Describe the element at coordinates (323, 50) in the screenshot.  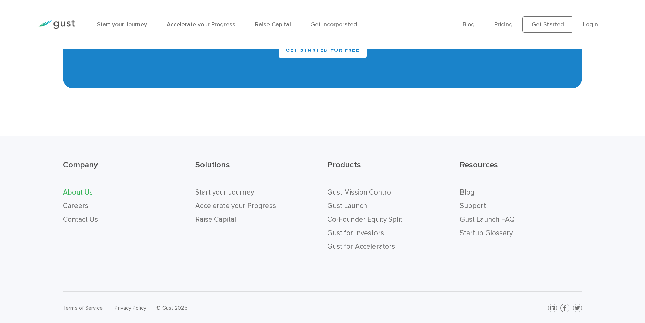
I see `a: Get Started for Free` at that location.